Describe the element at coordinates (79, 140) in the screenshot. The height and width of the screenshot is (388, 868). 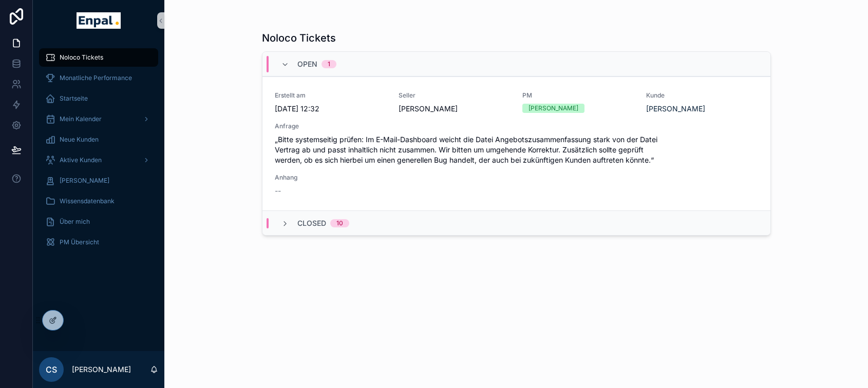
I see `span: Neue Kunden` at that location.